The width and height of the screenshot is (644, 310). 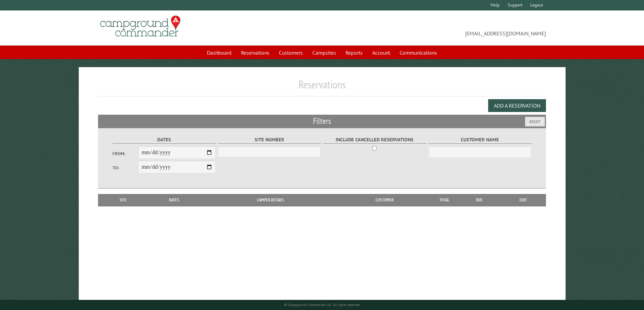 What do you see at coordinates (322, 87) in the screenshot?
I see `h1: Reservations` at bounding box center [322, 87].